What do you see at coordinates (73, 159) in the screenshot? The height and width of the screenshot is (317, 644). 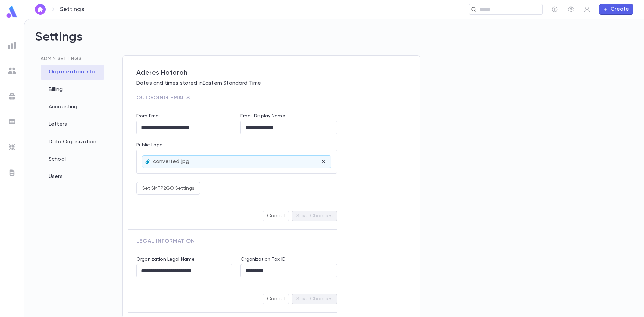 I see `div: School` at bounding box center [73, 159].